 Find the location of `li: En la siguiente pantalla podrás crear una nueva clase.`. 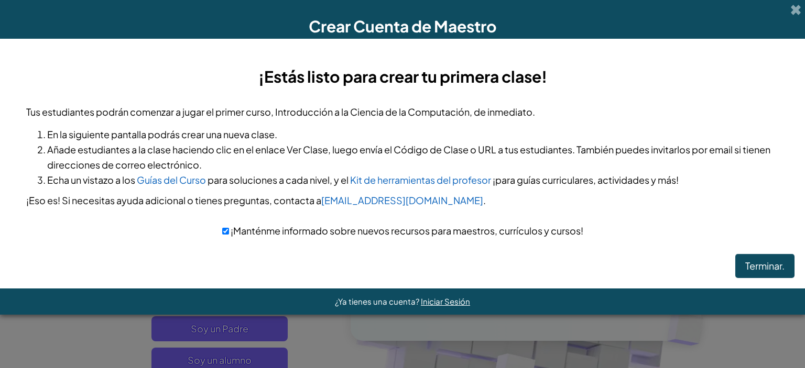

li: En la siguiente pantalla podrás crear una nueva clase. is located at coordinates (413, 134).